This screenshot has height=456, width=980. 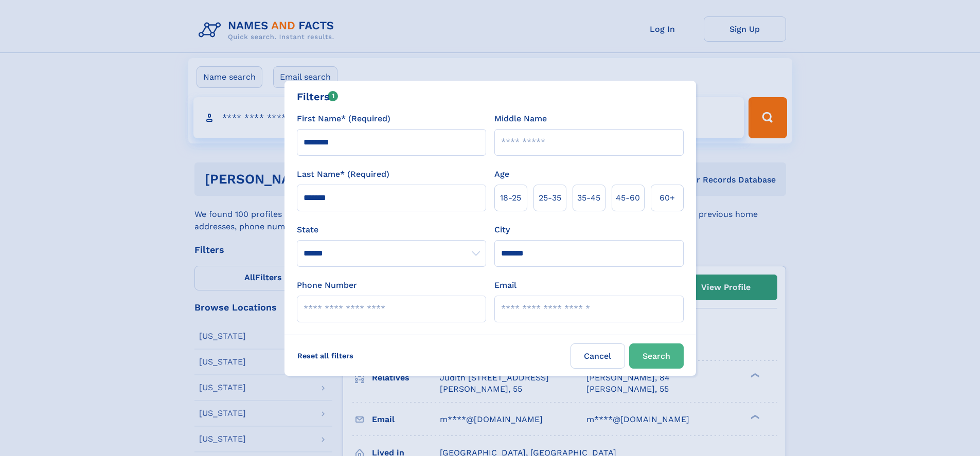 I want to click on span: 60+, so click(x=667, y=198).